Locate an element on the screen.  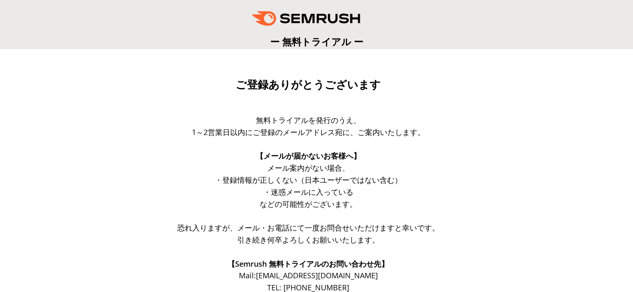
span: ご登録ありがとうございます is located at coordinates (308, 85).